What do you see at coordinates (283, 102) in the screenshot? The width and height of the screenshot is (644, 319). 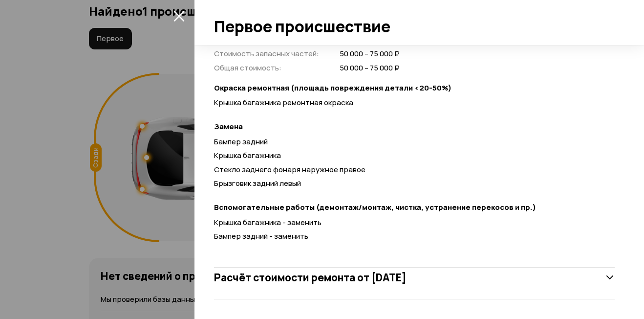 I see `span: Крышка багажника ремонтная окраска` at bounding box center [283, 102].